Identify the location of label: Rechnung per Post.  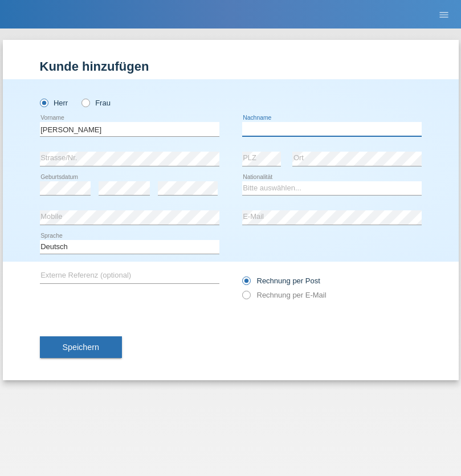
(281, 281).